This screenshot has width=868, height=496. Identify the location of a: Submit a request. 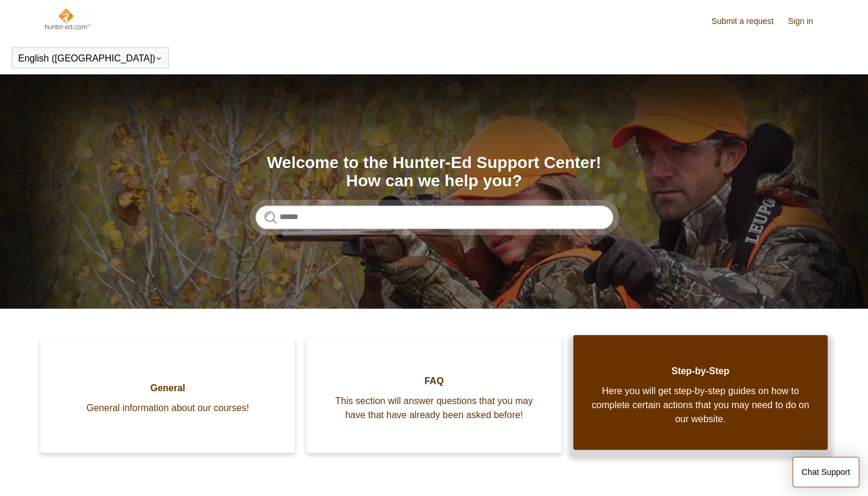
(748, 21).